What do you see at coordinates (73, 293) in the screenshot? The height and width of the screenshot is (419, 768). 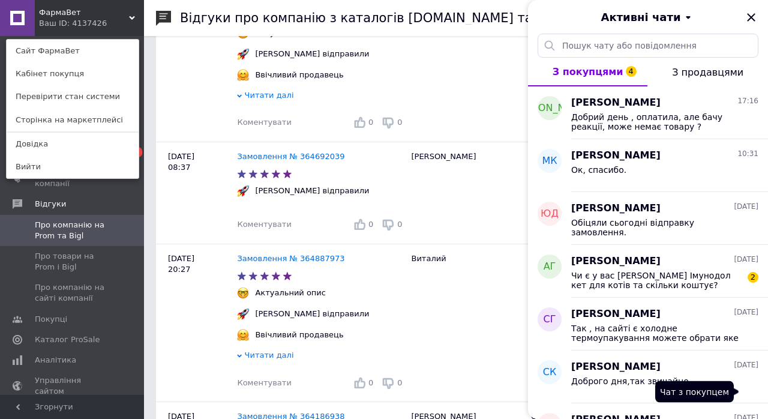 I see `span: Про компанію на сайті компанії` at bounding box center [73, 293].